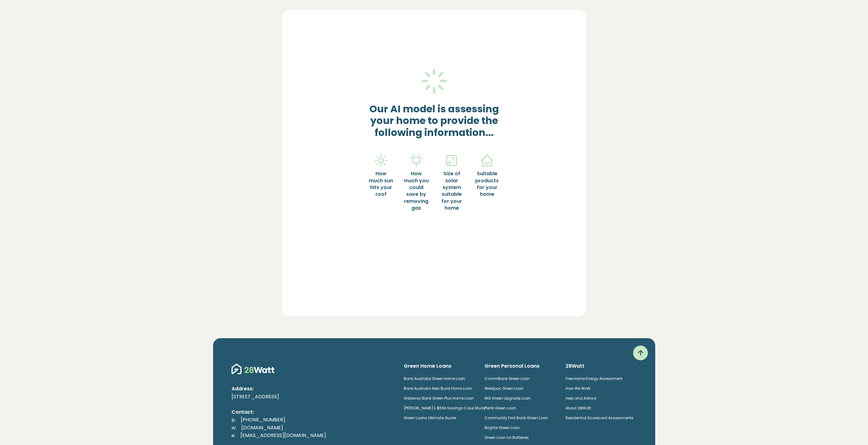 This screenshot has width=868, height=445. What do you see at coordinates (434, 274) in the screenshot?
I see `p: Note: Do not refresh or close this page. Your data may get lost.` at bounding box center [434, 274].